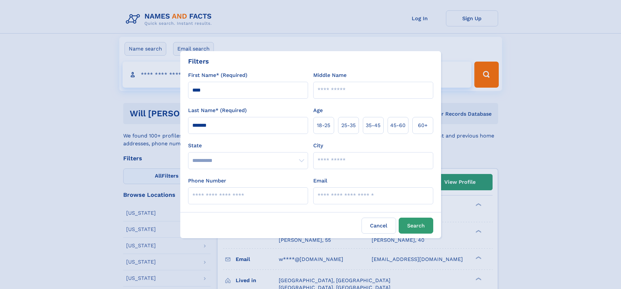 The width and height of the screenshot is (621, 289). Describe the element at coordinates (218, 75) in the screenshot. I see `label: First Name* (Required)` at that location.